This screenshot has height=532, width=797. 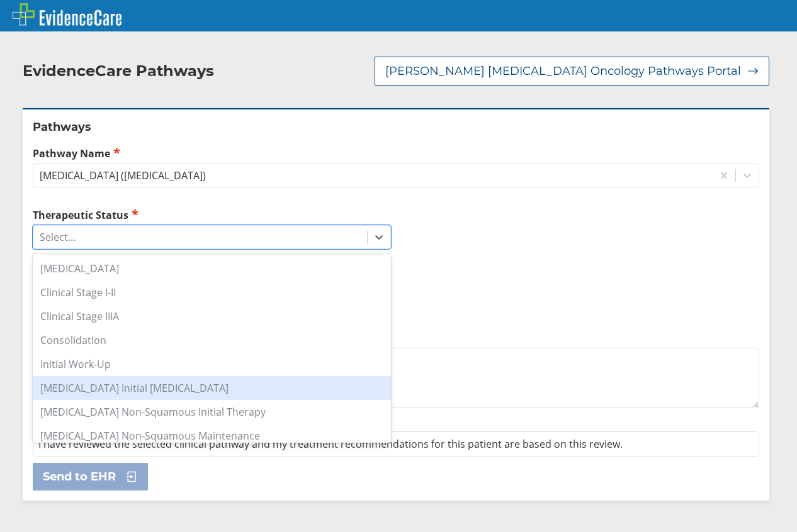 I want to click on img: EvidenceCare, so click(x=67, y=15).